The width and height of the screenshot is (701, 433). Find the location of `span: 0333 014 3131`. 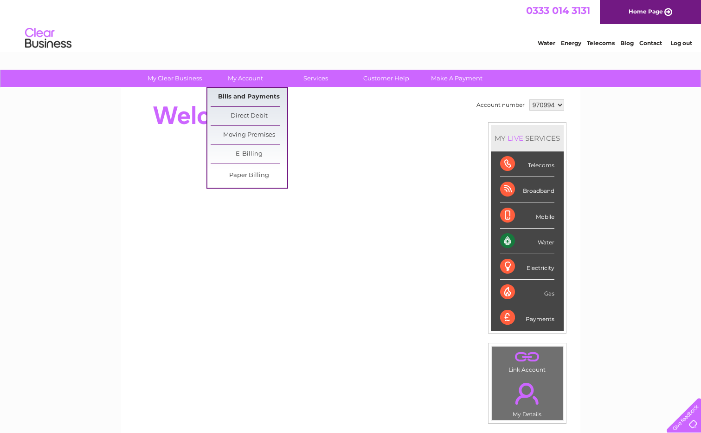

span: 0333 014 3131 is located at coordinates (558, 10).